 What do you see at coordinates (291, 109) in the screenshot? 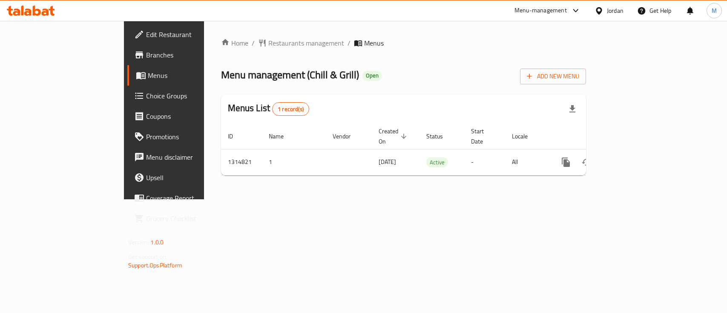
I see `span: 1 record(s)` at bounding box center [291, 109].